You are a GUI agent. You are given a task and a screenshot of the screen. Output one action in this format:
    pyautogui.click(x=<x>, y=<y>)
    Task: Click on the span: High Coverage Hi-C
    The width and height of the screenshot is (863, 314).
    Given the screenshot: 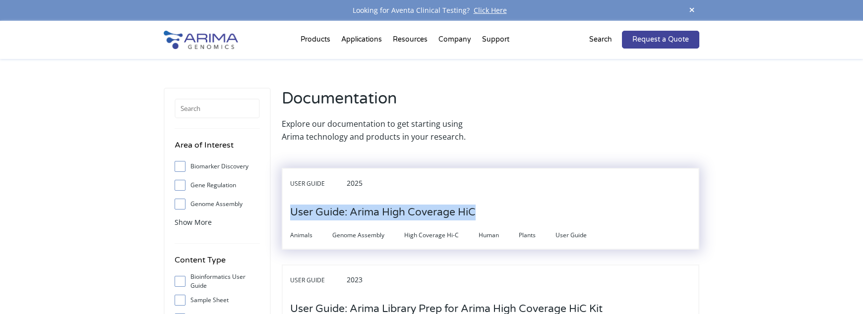 What is the action you would take?
    pyautogui.click(x=441, y=236)
    